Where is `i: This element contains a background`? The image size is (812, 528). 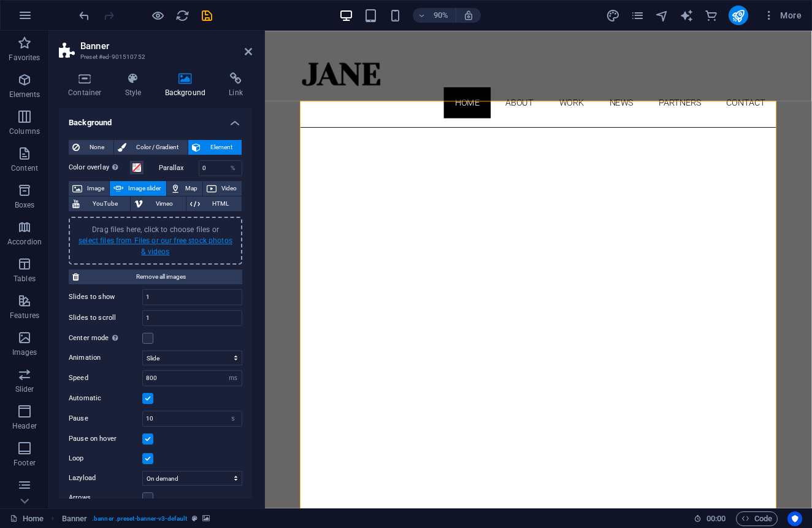 i: This element contains a background is located at coordinates (206, 518).